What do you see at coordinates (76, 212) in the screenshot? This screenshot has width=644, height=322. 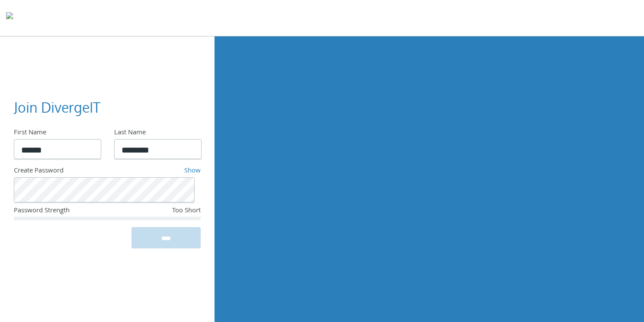 I see `div: Password Strength` at bounding box center [76, 212].